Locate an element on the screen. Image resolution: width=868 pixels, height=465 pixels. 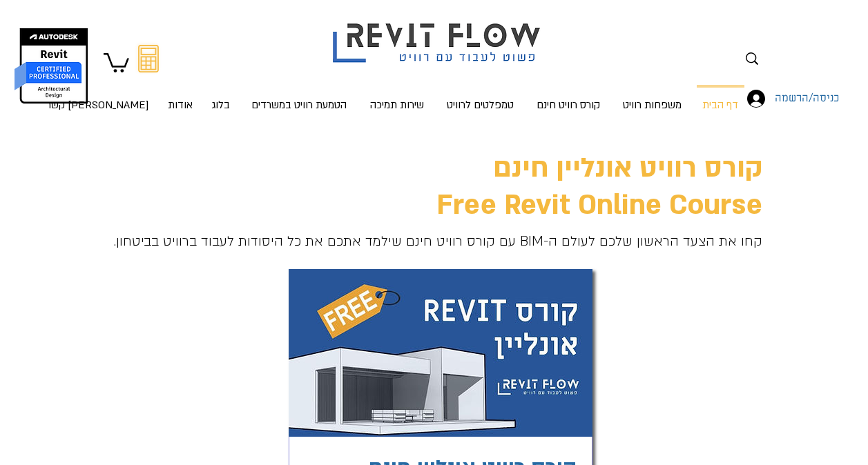
p: דף הבית is located at coordinates (720, 106).